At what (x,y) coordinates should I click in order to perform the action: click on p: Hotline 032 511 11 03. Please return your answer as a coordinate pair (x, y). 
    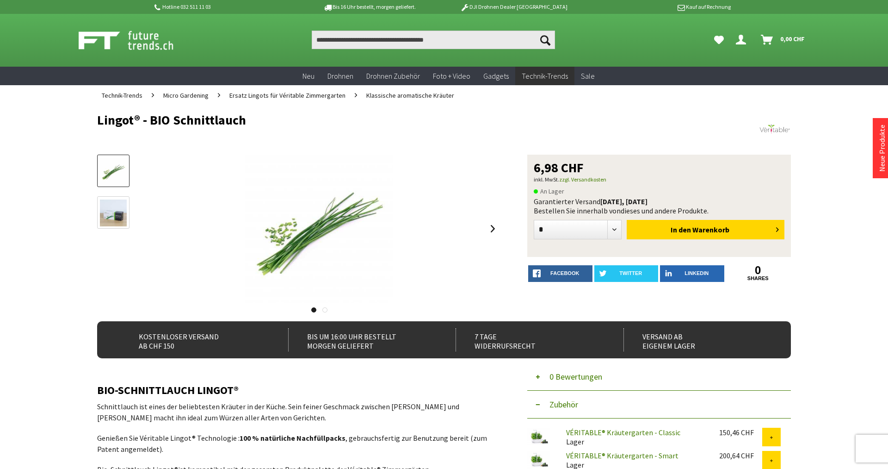
    Looking at the image, I should click on (225, 7).